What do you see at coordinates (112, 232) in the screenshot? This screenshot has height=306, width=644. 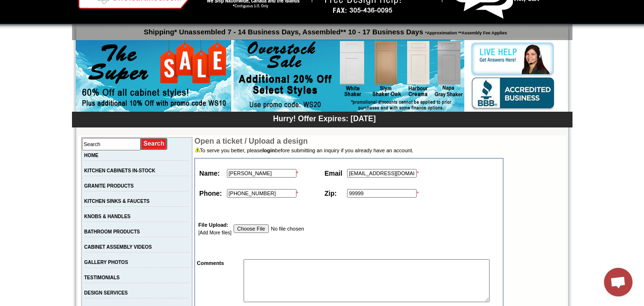 I see `a: BATHROOM PRODUCTS` at bounding box center [112, 232].